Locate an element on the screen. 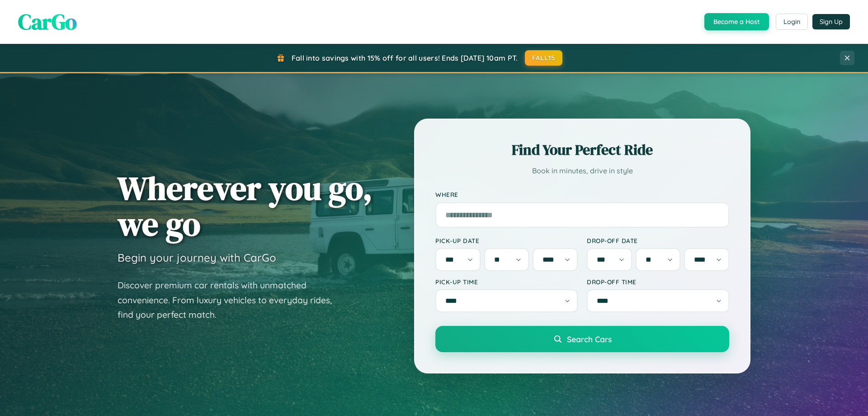 This screenshot has height=416, width=868. button: Login is located at coordinates (791, 22).